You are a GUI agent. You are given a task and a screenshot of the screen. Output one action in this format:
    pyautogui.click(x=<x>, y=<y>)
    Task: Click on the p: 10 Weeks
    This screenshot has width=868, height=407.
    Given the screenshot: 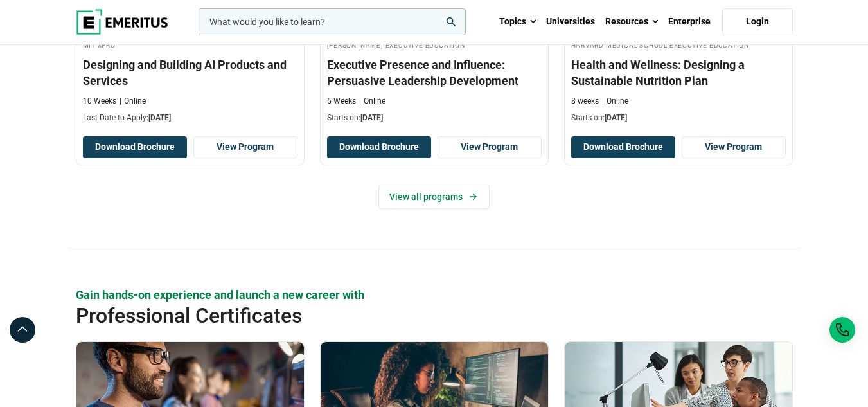 What is the action you would take?
    pyautogui.click(x=99, y=101)
    